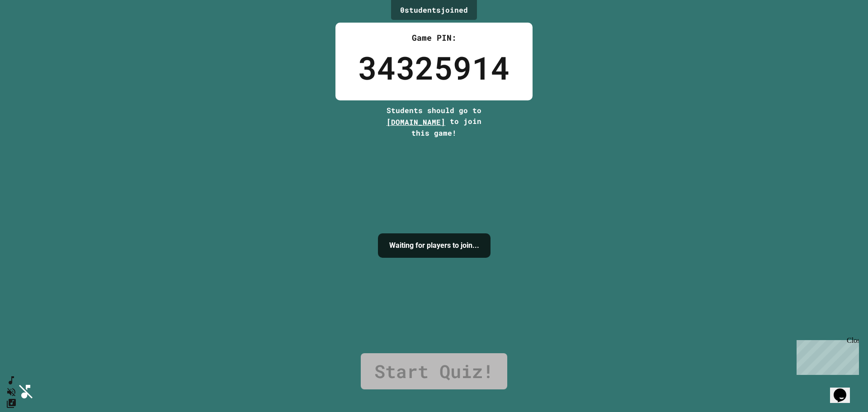  Describe the element at coordinates (434, 246) in the screenshot. I see `h4: Waiting for players to join...` at that location.